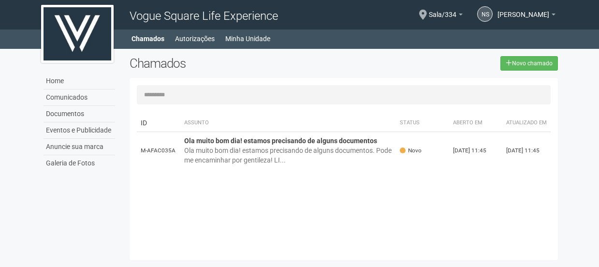 Image resolution: width=599 pixels, height=267 pixels. I want to click on a: Anuncie sua marca, so click(79, 147).